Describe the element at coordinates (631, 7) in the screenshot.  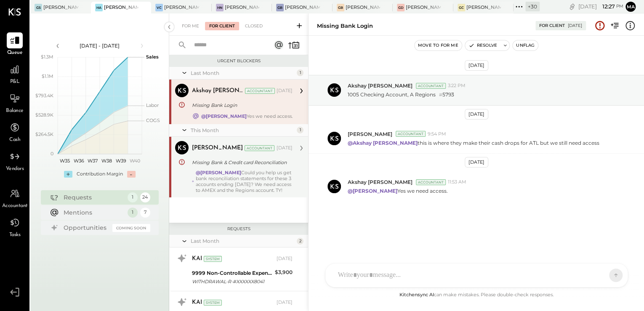
I see `button: Ma` at that location.